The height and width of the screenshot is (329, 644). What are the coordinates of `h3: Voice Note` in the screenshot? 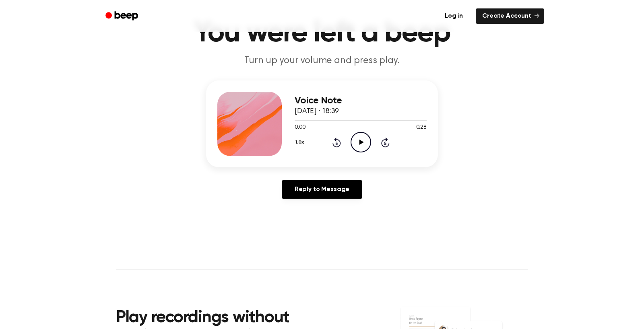 It's located at (361, 101).